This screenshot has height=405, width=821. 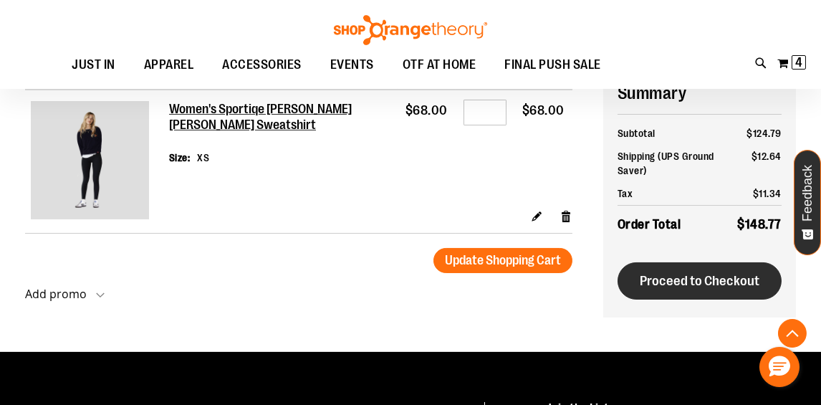 What do you see at coordinates (677, 133) in the screenshot?
I see `th: Subtotal` at bounding box center [677, 133].